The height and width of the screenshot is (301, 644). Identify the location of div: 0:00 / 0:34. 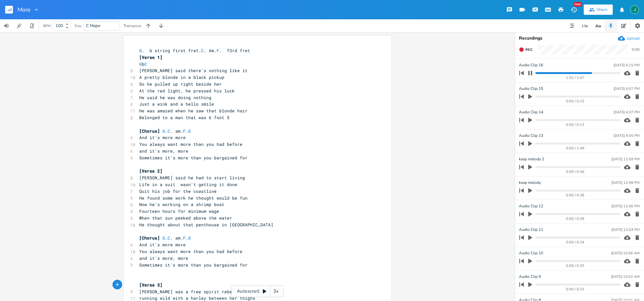
(575, 242).